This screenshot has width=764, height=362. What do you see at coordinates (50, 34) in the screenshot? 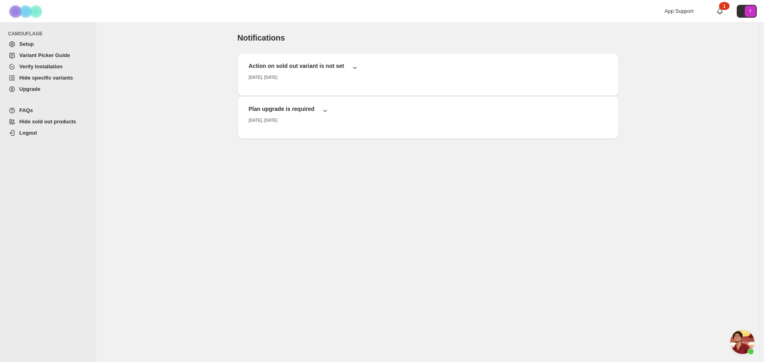
I see `span: CAMOUFLAGE` at bounding box center [50, 34].